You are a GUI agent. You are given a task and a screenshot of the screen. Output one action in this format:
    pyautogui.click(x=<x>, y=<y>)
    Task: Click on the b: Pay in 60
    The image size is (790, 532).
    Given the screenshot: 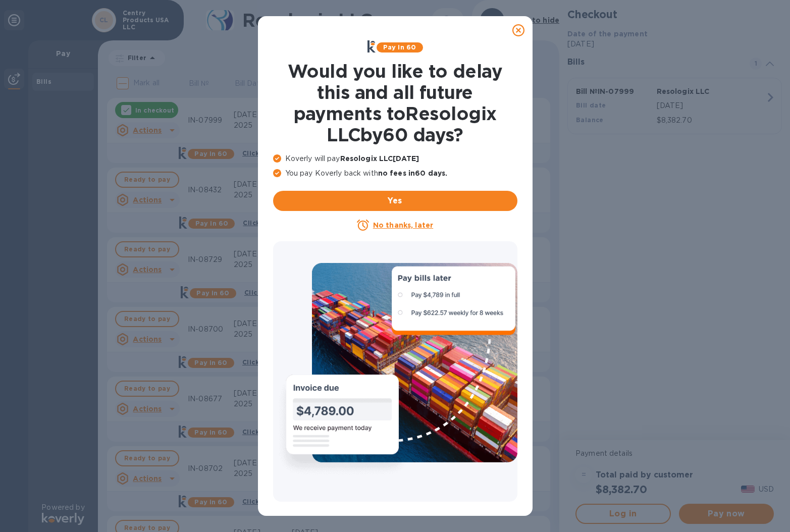 What is the action you would take?
    pyautogui.click(x=400, y=47)
    